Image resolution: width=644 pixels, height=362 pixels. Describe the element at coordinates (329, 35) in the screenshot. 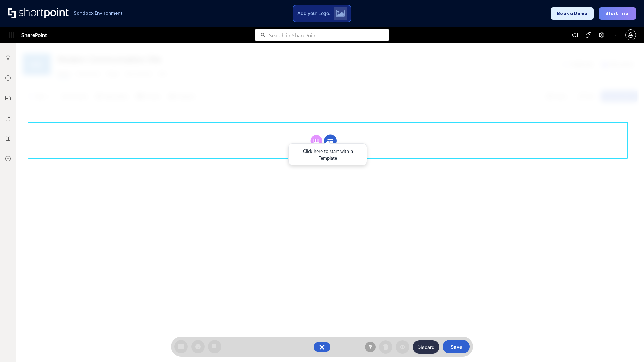

I see `input: Search in SharePoint` at that location.